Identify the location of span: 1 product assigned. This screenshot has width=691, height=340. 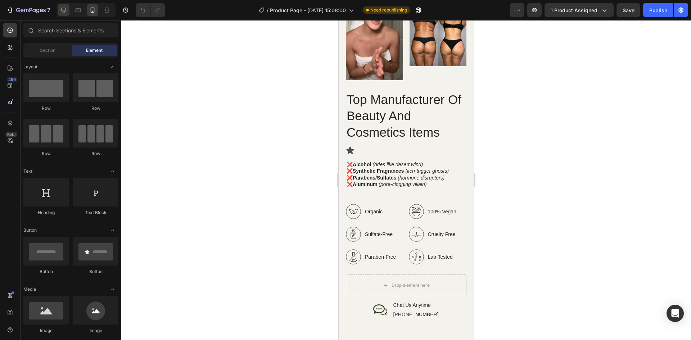
(574, 10).